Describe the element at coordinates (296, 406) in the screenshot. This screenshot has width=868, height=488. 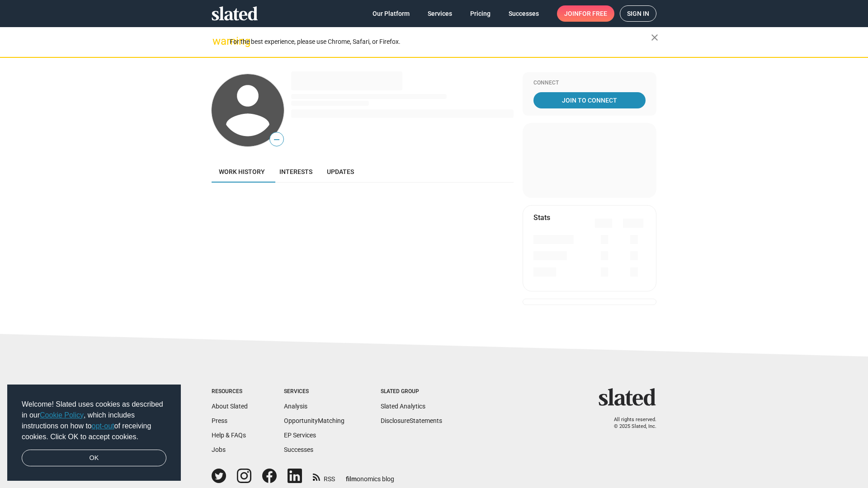
I see `a: Analysis` at that location.